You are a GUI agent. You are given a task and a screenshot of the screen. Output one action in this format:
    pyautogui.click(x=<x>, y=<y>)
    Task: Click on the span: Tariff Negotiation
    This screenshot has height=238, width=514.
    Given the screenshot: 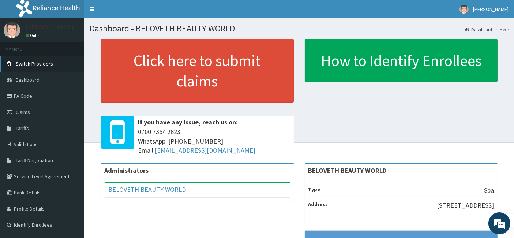 What is the action you would take?
    pyautogui.click(x=34, y=160)
    